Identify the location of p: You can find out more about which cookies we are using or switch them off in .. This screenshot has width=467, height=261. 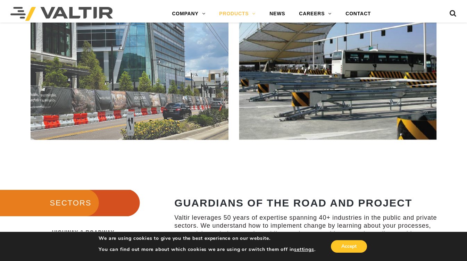
(207, 250).